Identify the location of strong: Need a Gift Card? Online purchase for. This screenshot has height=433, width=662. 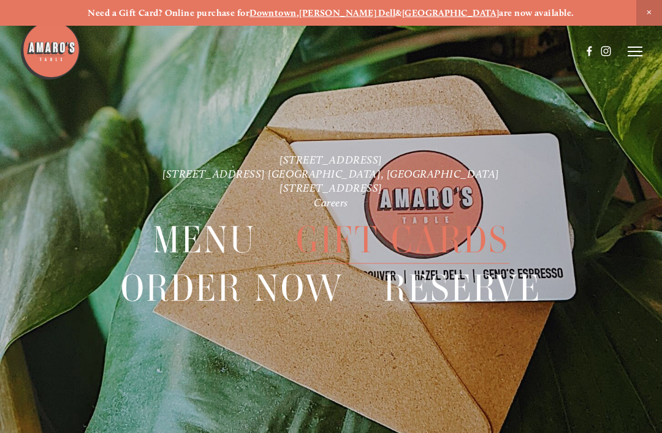
(169, 13).